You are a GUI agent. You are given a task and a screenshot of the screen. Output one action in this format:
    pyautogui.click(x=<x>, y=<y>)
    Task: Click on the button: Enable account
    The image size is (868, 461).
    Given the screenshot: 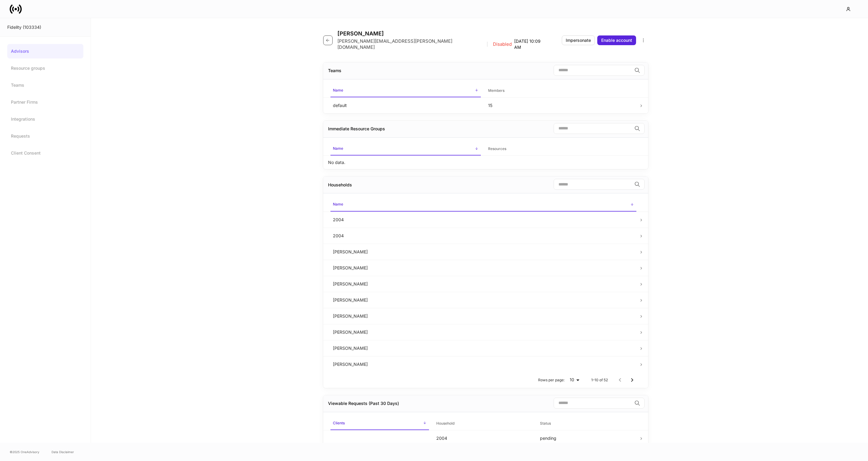 What is the action you would take?
    pyautogui.click(x=616, y=40)
    